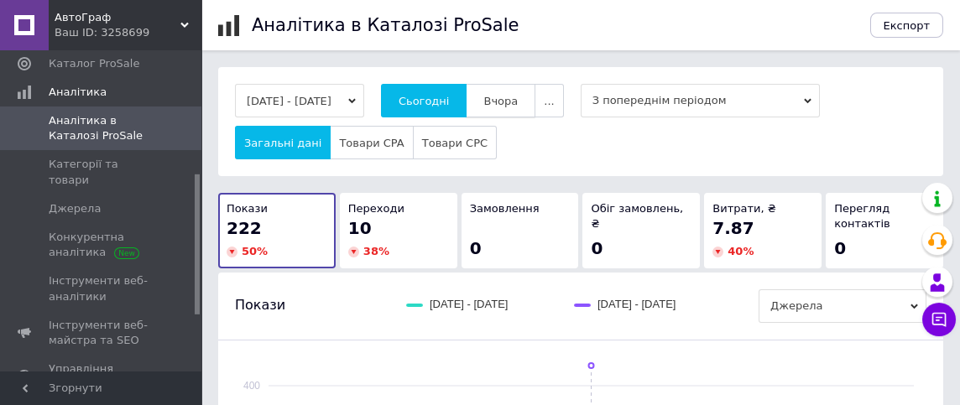  What do you see at coordinates (371, 143) in the screenshot?
I see `button: Товари CPA` at bounding box center [371, 143].